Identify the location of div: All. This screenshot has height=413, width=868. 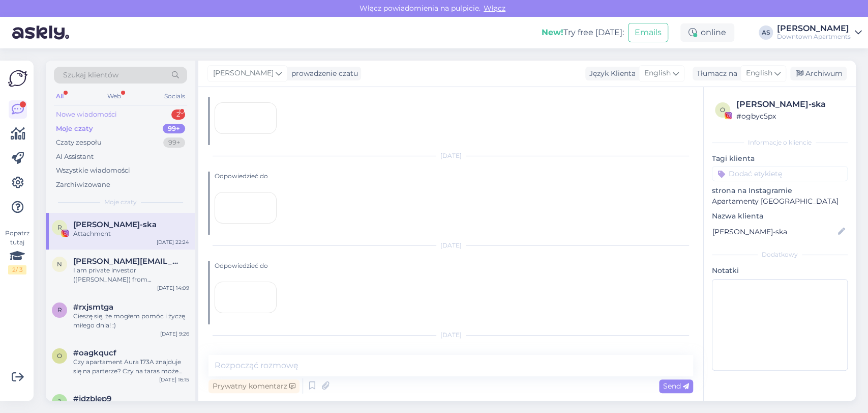
(60, 96).